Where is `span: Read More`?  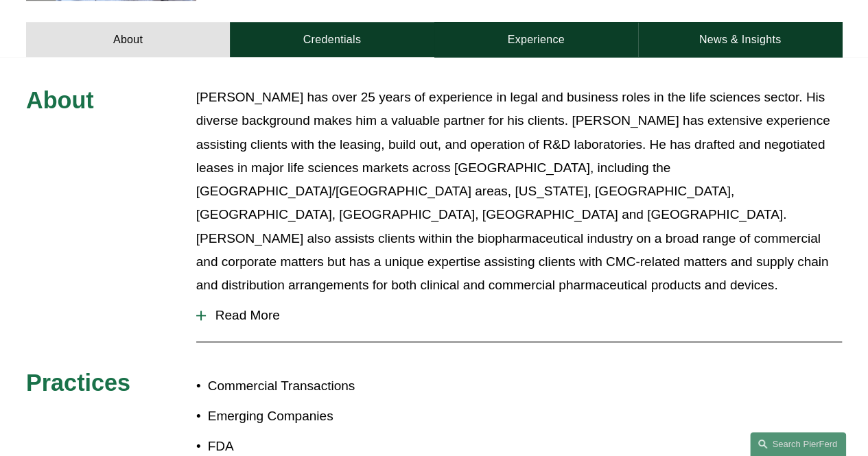 span: Read More is located at coordinates (524, 316).